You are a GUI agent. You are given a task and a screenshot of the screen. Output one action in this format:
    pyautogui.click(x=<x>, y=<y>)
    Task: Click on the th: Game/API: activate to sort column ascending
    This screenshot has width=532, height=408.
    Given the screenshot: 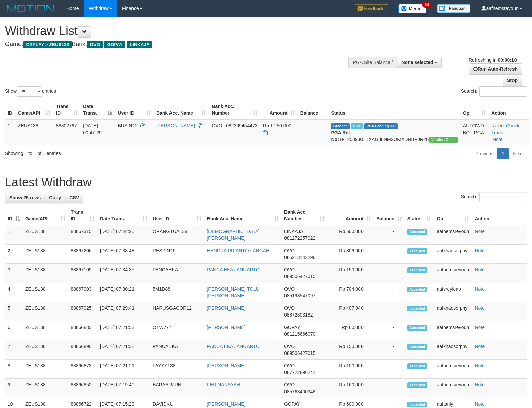 What is the action you would take?
    pyautogui.click(x=45, y=215)
    